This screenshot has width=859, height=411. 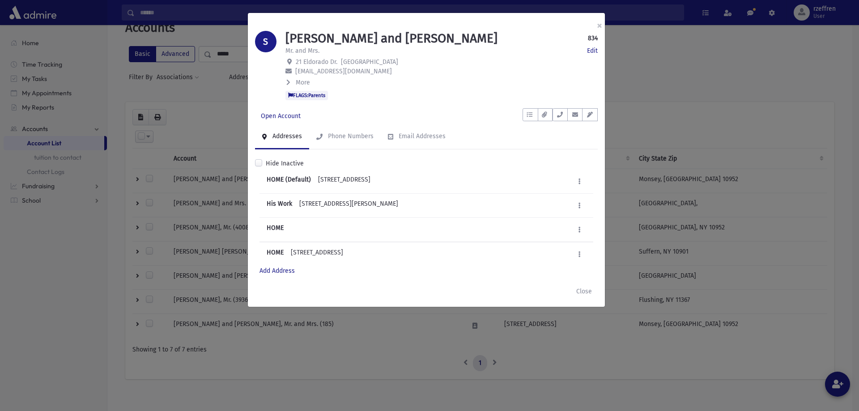 I want to click on p: Mr. and Mrs., so click(x=303, y=51).